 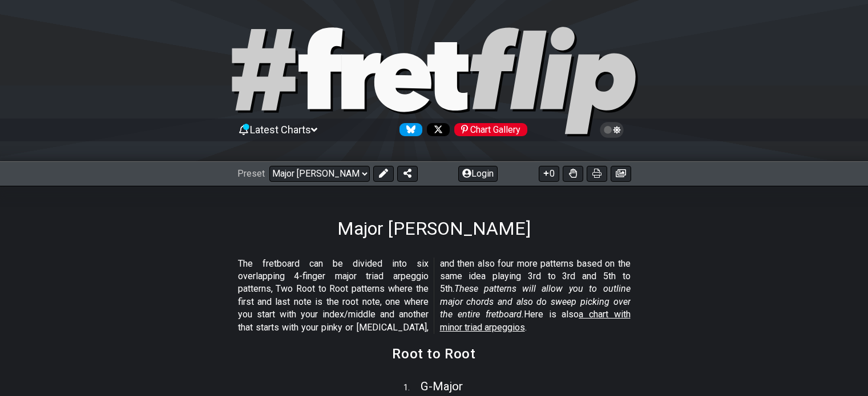 What do you see at coordinates (407, 174) in the screenshot?
I see `button: Share Preset` at bounding box center [407, 174].